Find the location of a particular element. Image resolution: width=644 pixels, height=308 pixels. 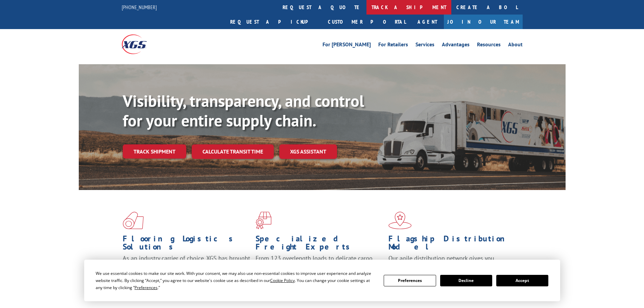

a: Services is located at coordinates (425, 46).